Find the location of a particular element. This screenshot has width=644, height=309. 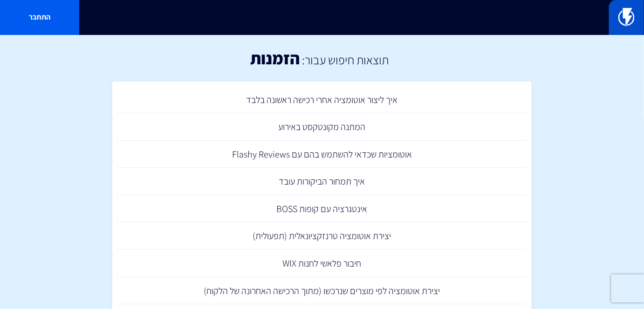

a: איך ליצור אוטומציה אחרי רכישה ראשונה בלבד is located at coordinates (322, 99).